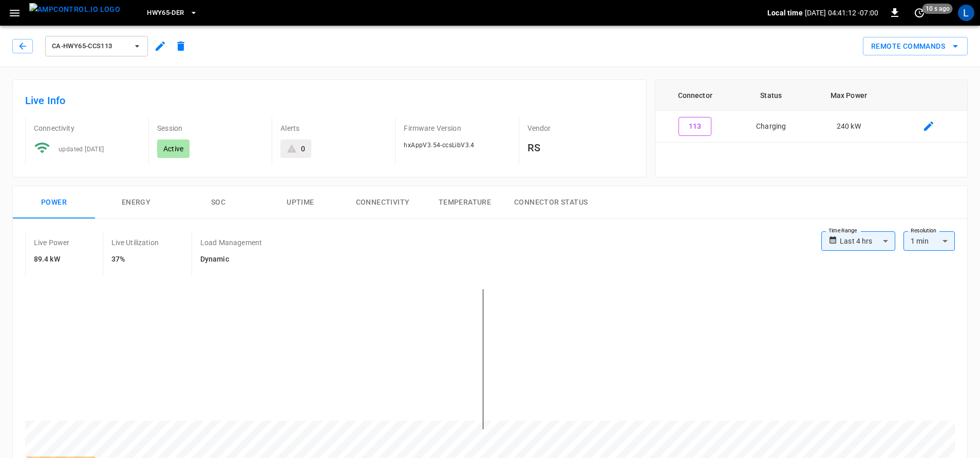 Image resolution: width=980 pixels, height=458 pixels. Describe the element at coordinates (811, 112) in the screenshot. I see `table: connector table` at that location.